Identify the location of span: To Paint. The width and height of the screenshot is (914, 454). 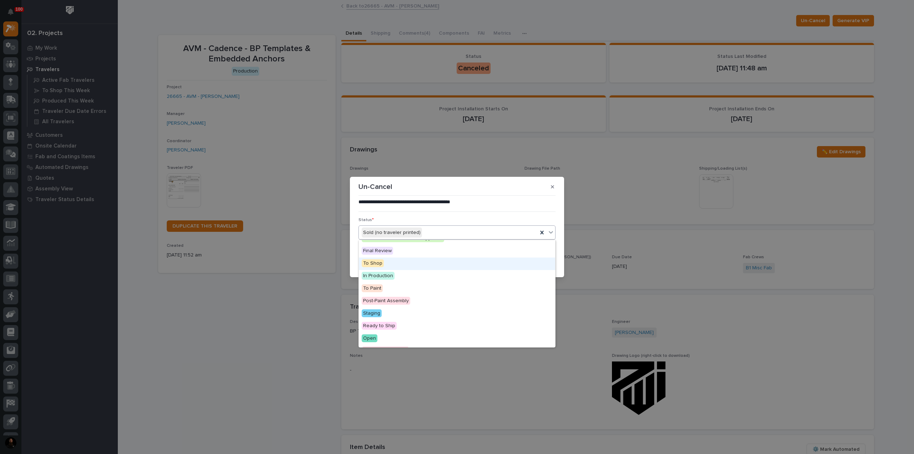
(372, 288).